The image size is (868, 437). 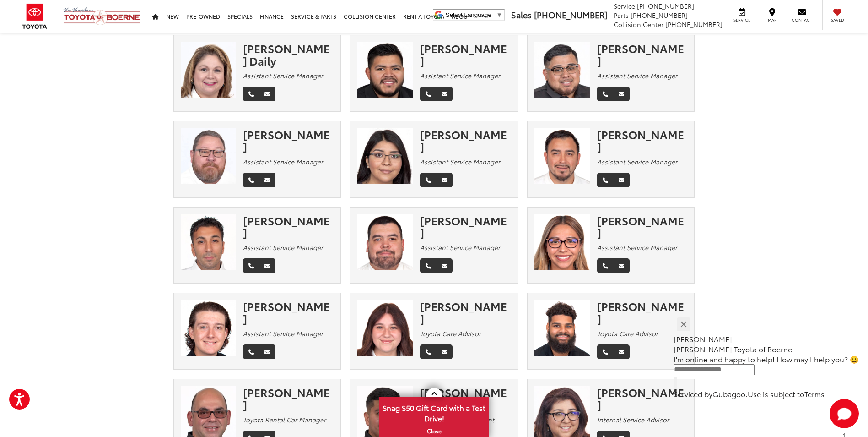 What do you see at coordinates (209, 242) in the screenshot?
I see `img: Adrian Salinas` at bounding box center [209, 242].